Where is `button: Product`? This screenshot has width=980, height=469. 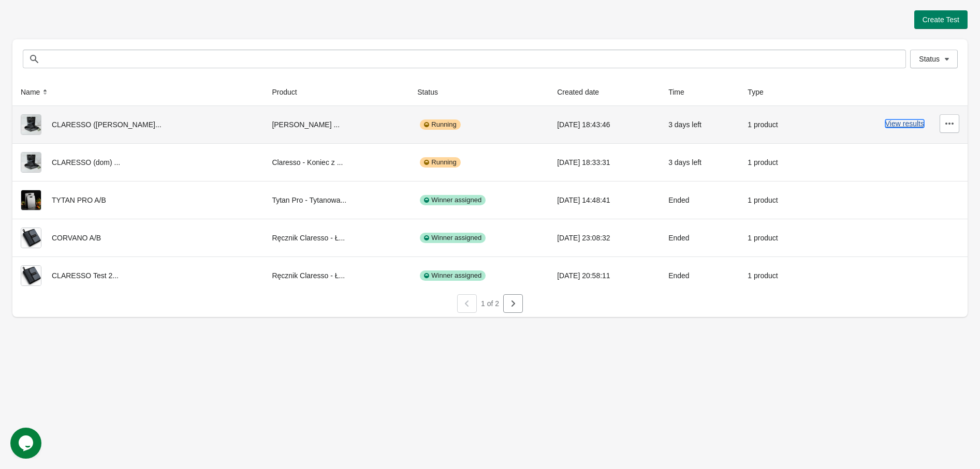
button: Product is located at coordinates (290, 92).